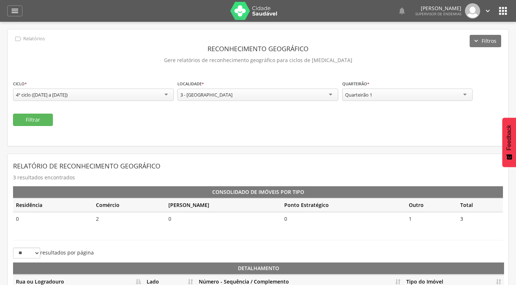 The height and width of the screenshot is (285, 516). What do you see at coordinates (53, 253) in the screenshot?
I see `label: resultados por página` at bounding box center [53, 253].